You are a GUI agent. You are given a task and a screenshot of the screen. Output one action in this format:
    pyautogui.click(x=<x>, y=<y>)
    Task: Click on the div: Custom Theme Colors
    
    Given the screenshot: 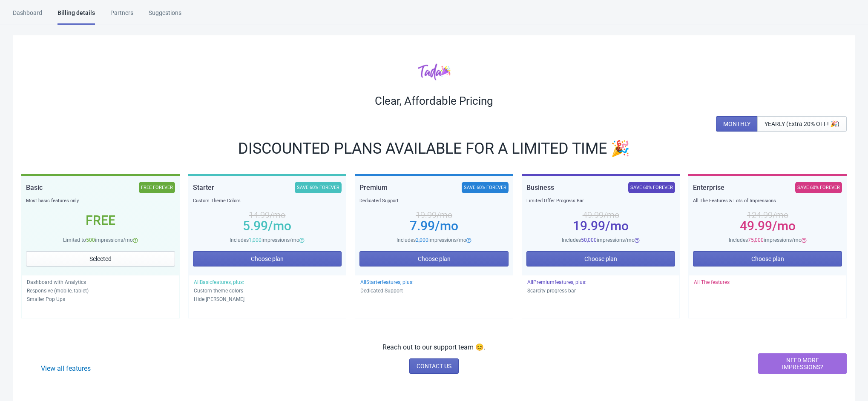 What is the action you would take?
    pyautogui.click(x=268, y=201)
    